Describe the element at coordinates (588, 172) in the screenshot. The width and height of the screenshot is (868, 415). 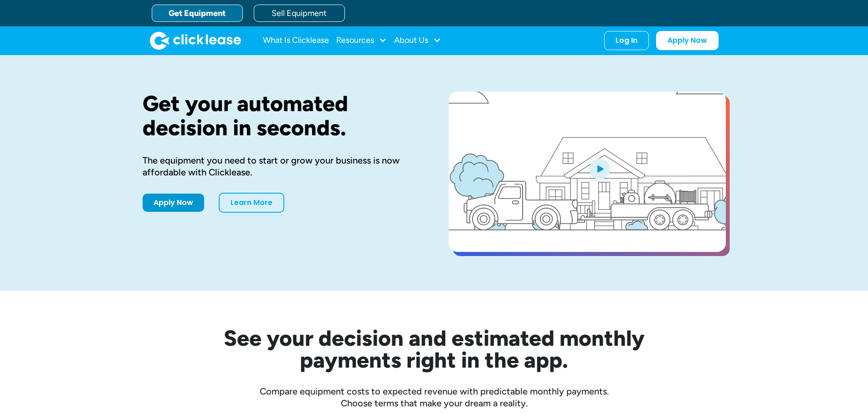
I see `a: open lightbox` at that location.